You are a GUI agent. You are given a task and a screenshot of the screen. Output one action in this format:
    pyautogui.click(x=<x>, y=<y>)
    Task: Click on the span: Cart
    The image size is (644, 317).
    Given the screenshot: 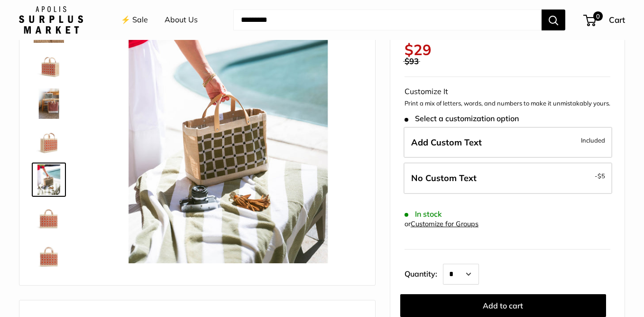 What is the action you would take?
    pyautogui.click(x=617, y=20)
    